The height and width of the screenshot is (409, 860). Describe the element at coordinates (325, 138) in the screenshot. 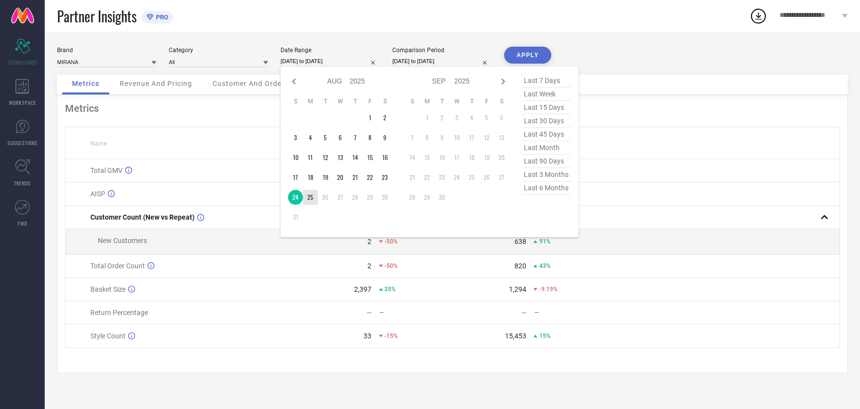

I see `td: Tue Aug 05 2025` at that location.